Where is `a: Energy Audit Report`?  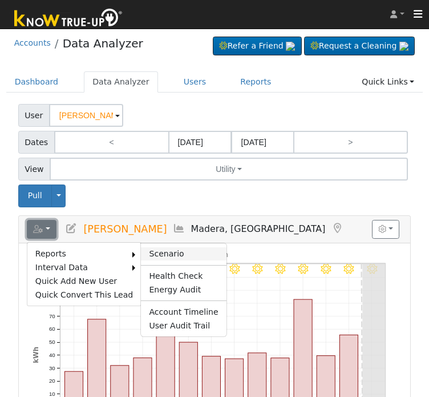 a: Energy Audit Report is located at coordinates (183, 290).